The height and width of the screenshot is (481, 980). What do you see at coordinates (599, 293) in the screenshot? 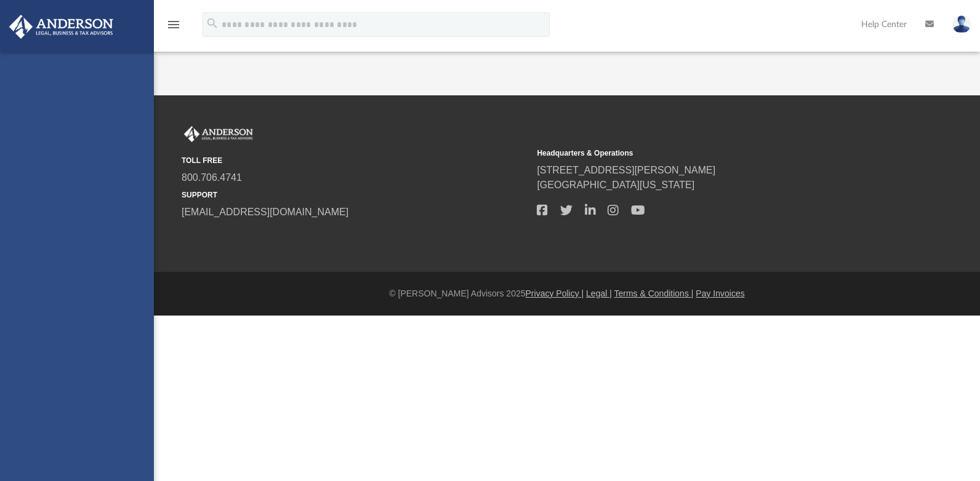
I see `a: Legal |` at bounding box center [599, 293].